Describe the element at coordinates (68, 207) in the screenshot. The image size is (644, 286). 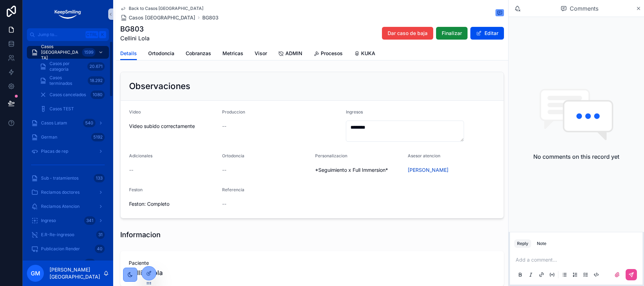
I see `a: Reclamos Atencion` at that location.